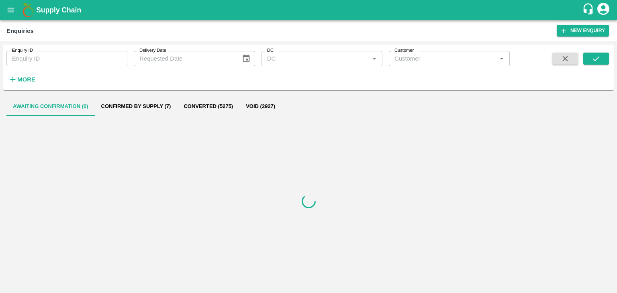 This screenshot has width=617, height=293. What do you see at coordinates (22, 80) in the screenshot?
I see `button: More` at bounding box center [22, 80].